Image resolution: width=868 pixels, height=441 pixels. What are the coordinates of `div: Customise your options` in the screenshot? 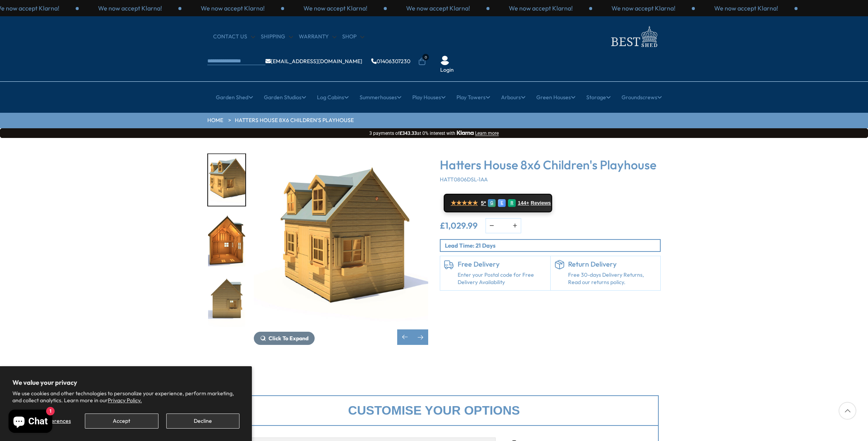 It's located at (434, 411).